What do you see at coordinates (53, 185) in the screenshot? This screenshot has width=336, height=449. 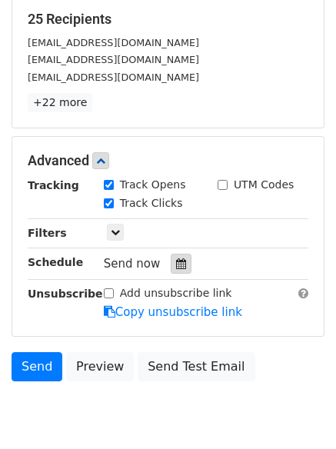 I see `strong: Tracking` at bounding box center [53, 185].